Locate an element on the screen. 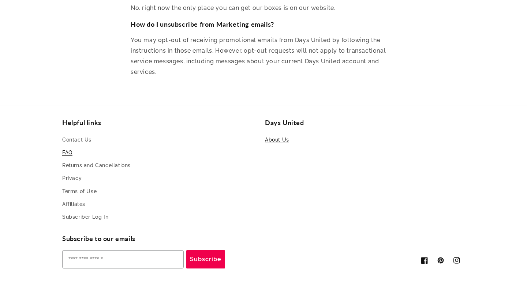 This screenshot has height=297, width=527. a: Returns and Cancellations is located at coordinates (96, 165).